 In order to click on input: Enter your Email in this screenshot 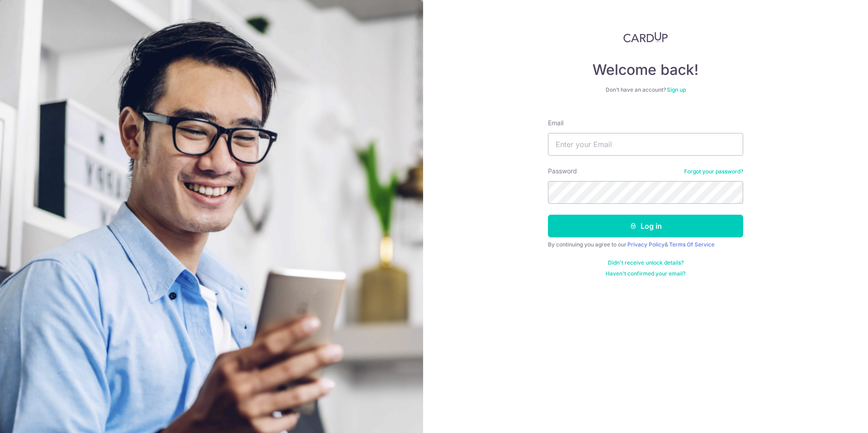, I will do `click(645, 144)`.